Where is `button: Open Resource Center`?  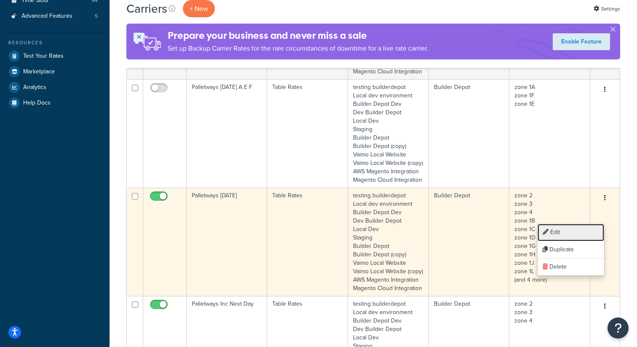 button: Open Resource Center is located at coordinates (619, 328).